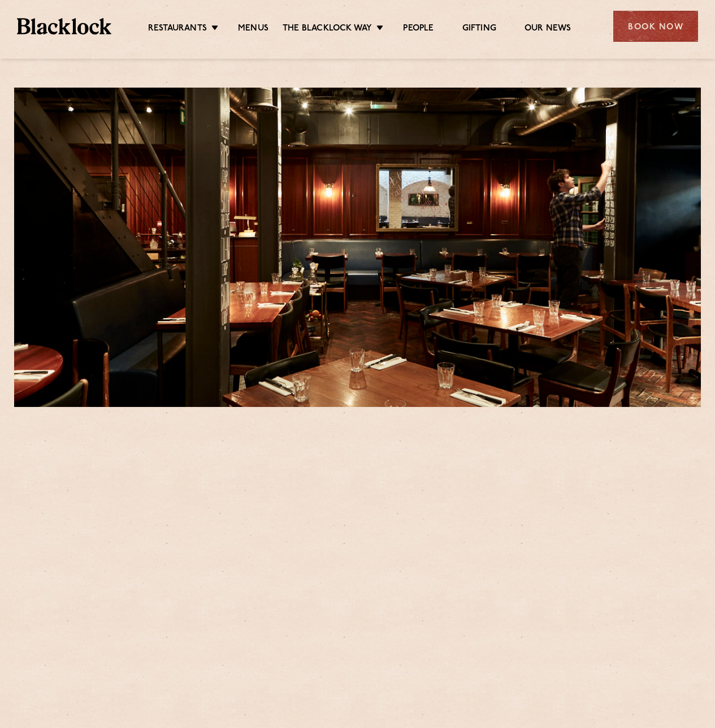 Image resolution: width=715 pixels, height=728 pixels. I want to click on a: The Blacklock Way, so click(327, 29).